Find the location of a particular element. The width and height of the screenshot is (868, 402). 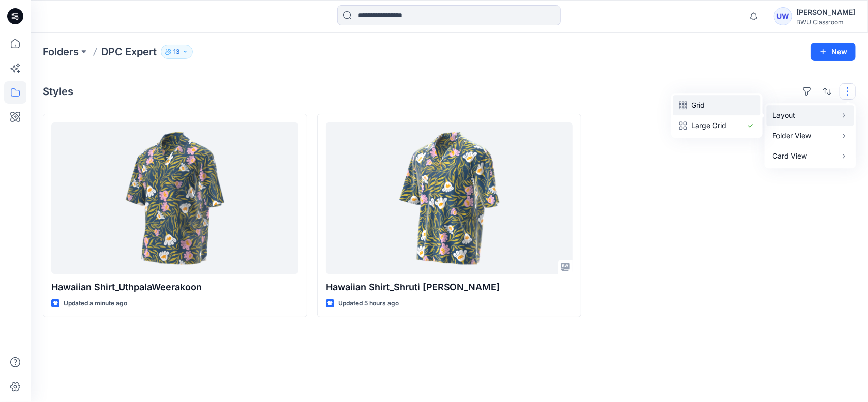

p: 13 is located at coordinates (176, 52).